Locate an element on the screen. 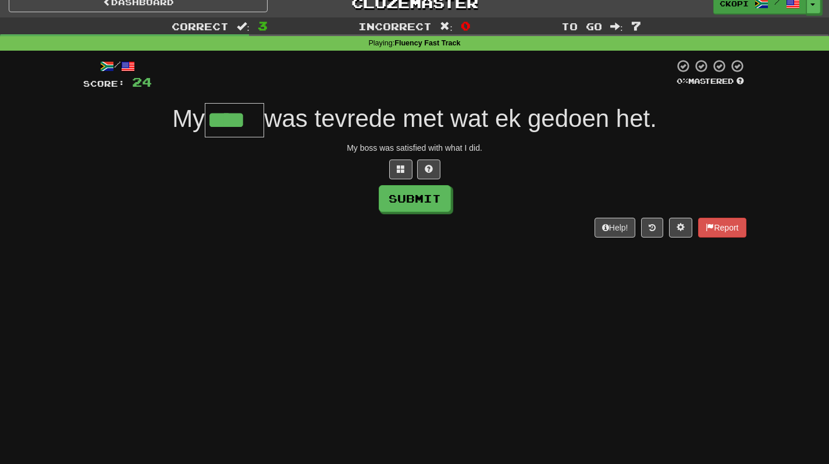 The image size is (829, 464). span: 0 is located at coordinates (465, 26).